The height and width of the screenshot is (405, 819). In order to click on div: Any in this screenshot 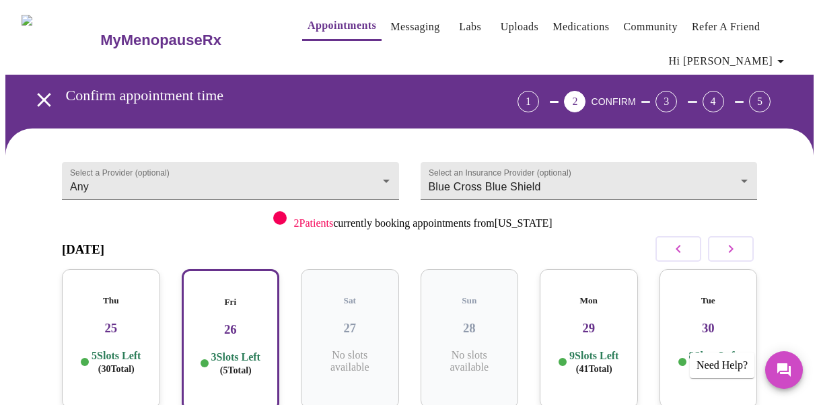, I will do `click(230, 181)`.